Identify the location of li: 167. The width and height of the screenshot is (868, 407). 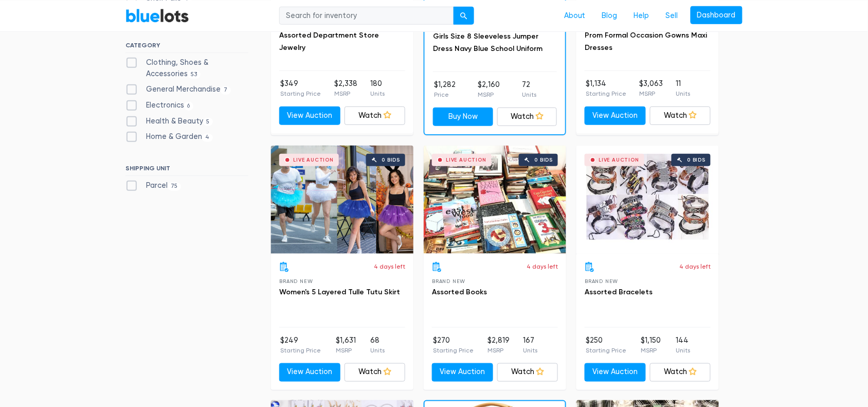
(530, 345).